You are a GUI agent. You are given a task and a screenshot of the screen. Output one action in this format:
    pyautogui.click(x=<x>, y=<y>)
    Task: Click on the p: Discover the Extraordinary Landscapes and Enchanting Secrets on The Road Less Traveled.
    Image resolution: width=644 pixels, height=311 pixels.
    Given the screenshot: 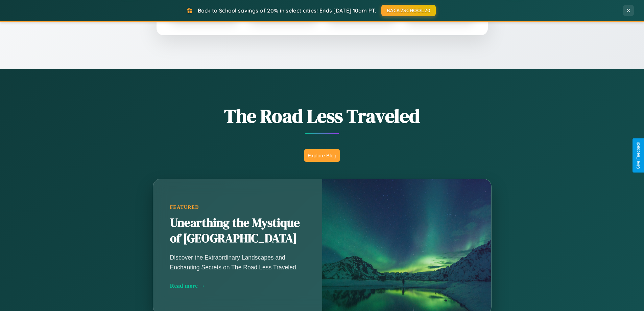 What is the action you would take?
    pyautogui.click(x=238, y=262)
    